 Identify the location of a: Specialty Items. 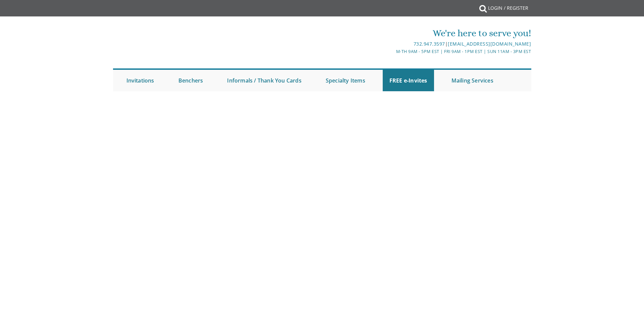
(345, 80).